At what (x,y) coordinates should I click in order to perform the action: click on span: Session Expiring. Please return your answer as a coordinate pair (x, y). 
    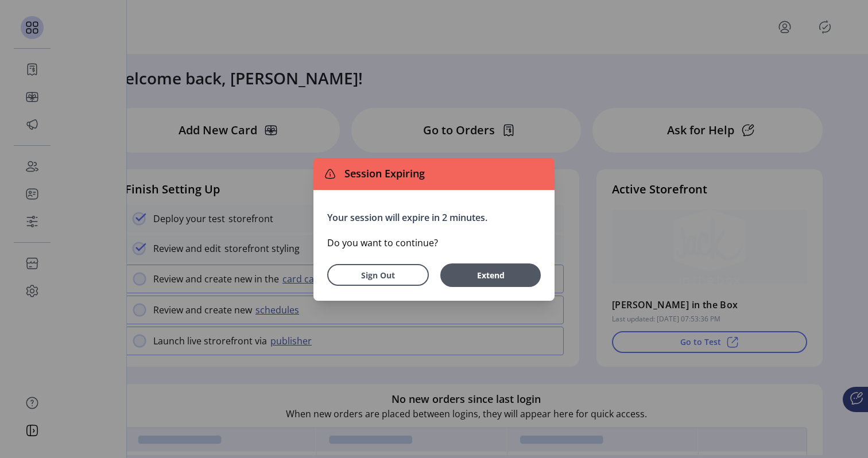
    Looking at the image, I should click on (382, 174).